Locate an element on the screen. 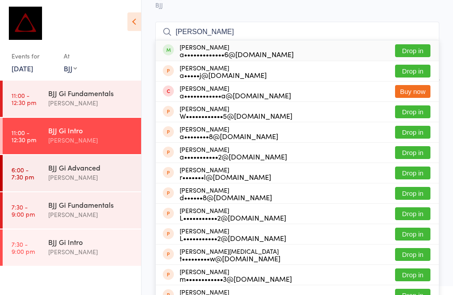 This screenshot has height=295, width=453. div: BJJ Gi Advanced is located at coordinates (91, 167).